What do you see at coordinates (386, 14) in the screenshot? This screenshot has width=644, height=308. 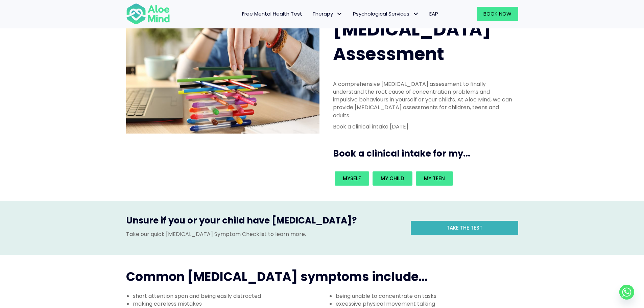 I see `span: Psychological Services` at bounding box center [386, 14].